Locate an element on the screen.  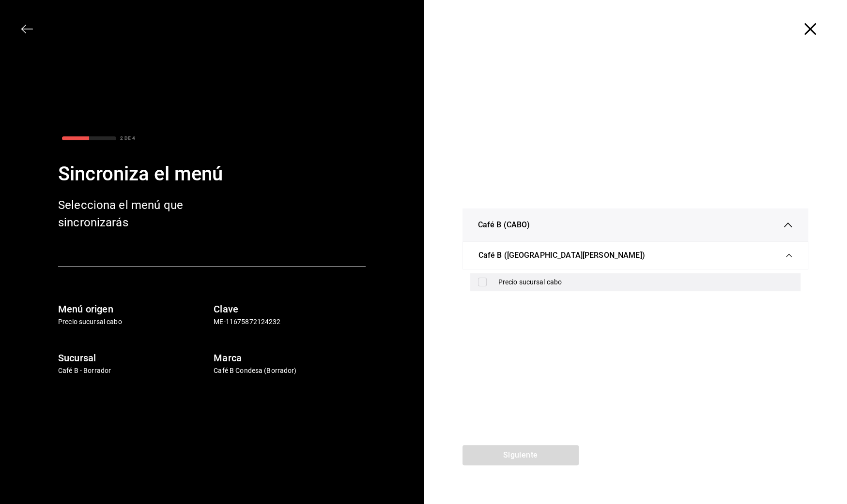
div: Selecciona el menú que sincronizarás is located at coordinates (136, 214).